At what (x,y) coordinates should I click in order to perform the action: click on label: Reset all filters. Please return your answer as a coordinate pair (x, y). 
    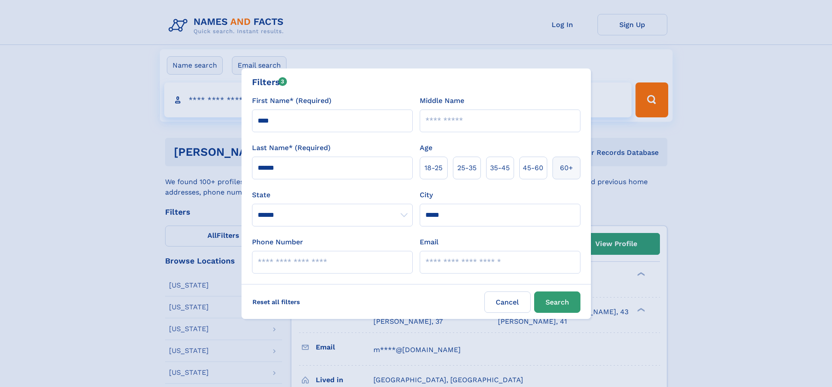
    Looking at the image, I should click on (276, 302).